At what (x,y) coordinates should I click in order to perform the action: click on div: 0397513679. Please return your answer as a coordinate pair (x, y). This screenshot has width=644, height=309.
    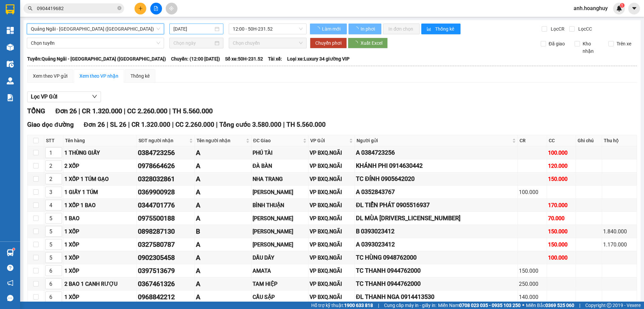
    Looking at the image, I should click on (166, 270).